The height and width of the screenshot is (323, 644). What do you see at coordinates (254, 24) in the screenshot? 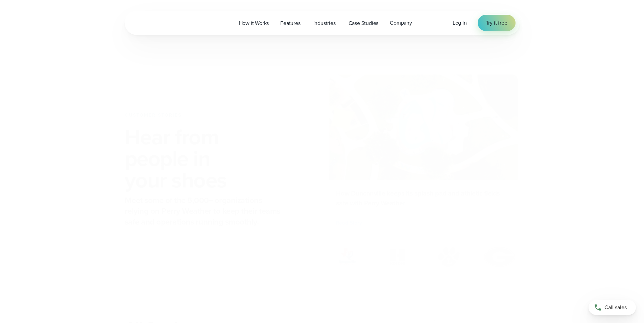
I see `span: How it Works` at bounding box center [254, 24].